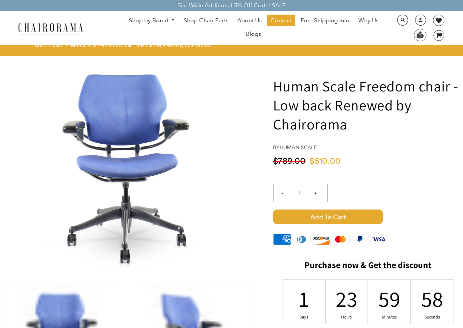 This screenshot has height=328, width=463. What do you see at coordinates (281, 20) in the screenshot?
I see `a: Contact` at bounding box center [281, 20].